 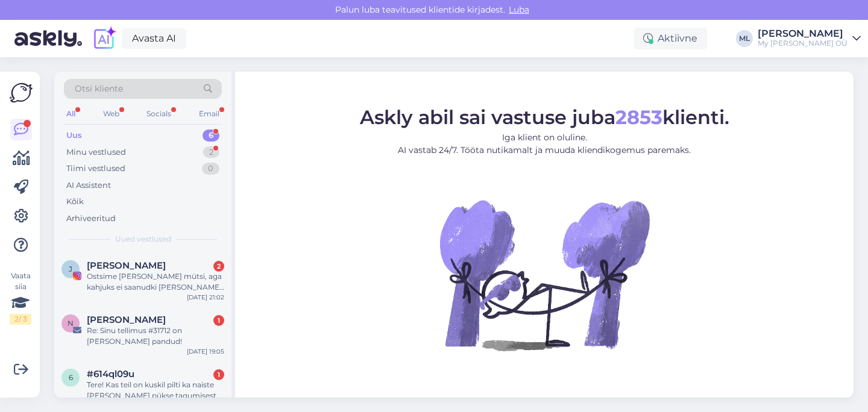 What do you see at coordinates (99, 89) in the screenshot?
I see `span: Otsi kliente` at bounding box center [99, 89].